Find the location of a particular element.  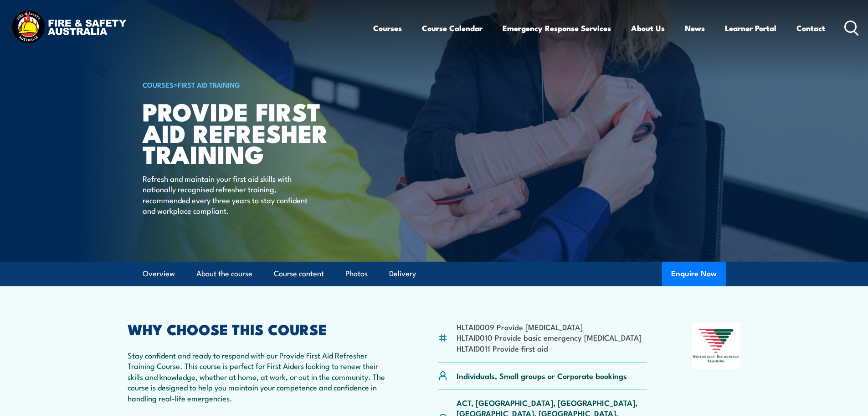

img: Nationally Recognised Training logo. is located at coordinates (716, 345).